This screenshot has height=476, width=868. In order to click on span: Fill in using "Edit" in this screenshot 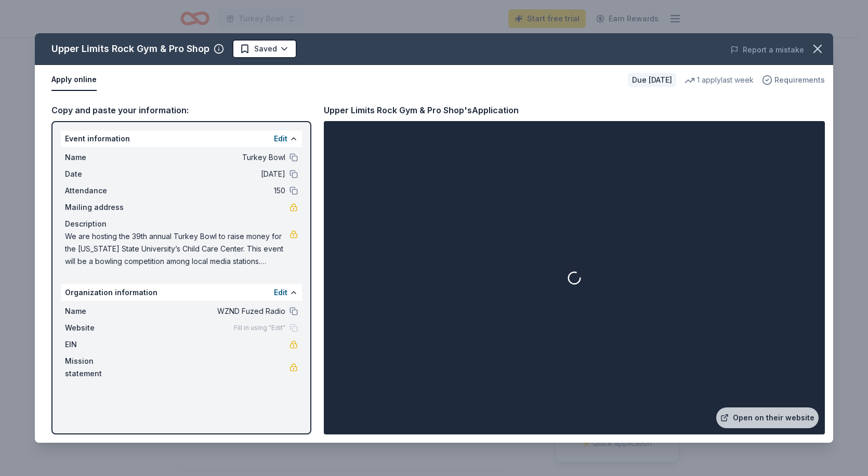, I will do `click(259, 328)`.